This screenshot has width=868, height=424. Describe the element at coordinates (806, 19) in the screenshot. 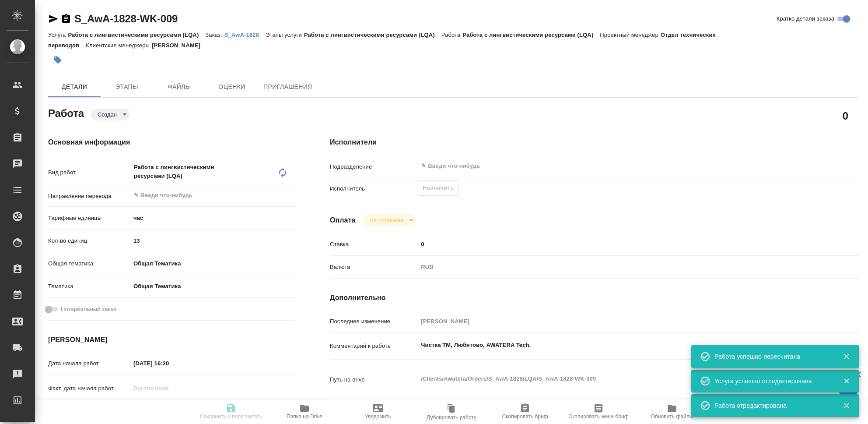

I see `span: Кратко детали заказа` at that location.